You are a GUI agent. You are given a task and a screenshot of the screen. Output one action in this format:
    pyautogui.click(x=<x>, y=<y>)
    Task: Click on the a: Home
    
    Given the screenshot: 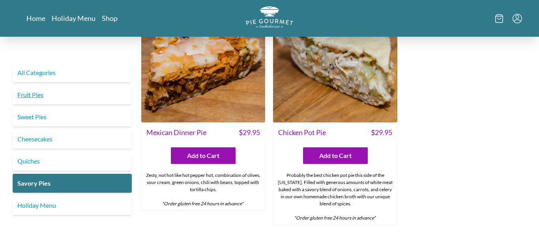 What is the action you would take?
    pyautogui.click(x=36, y=18)
    